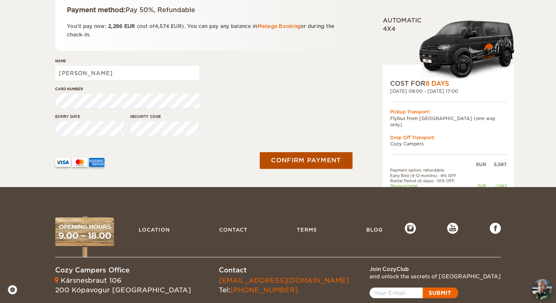  I want to click on div: Drop Off Transport:, so click(448, 137).